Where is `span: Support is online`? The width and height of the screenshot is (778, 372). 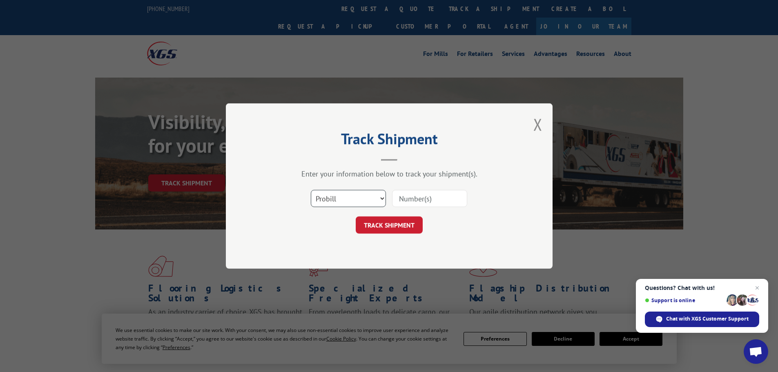
span: Support is online is located at coordinates (684, 300).